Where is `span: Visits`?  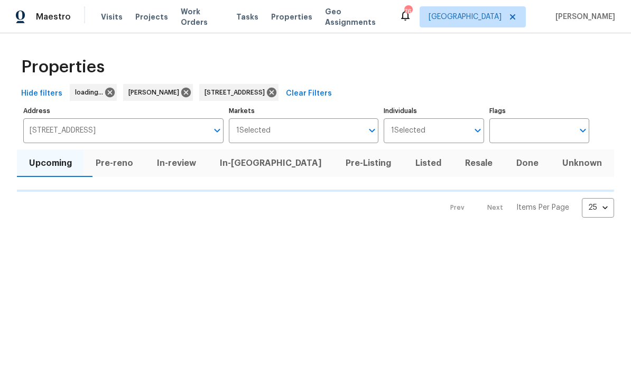 span: Visits is located at coordinates (112, 17).